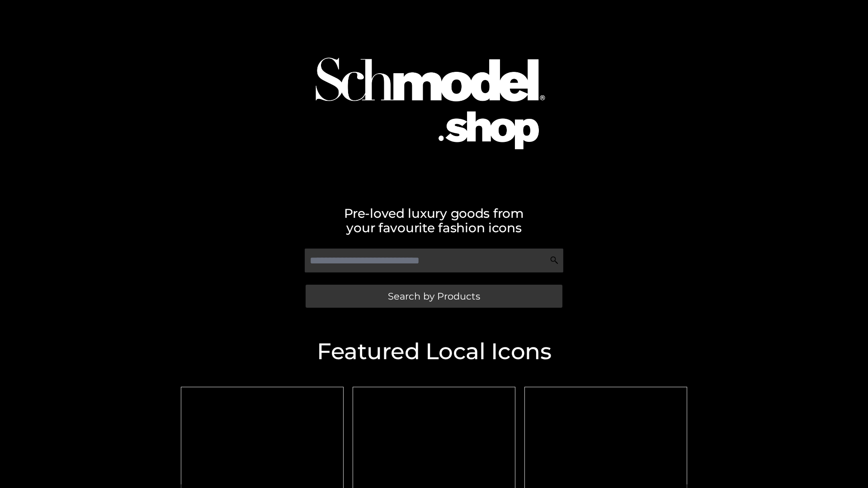  I want to click on img: Search Icon, so click(554, 260).